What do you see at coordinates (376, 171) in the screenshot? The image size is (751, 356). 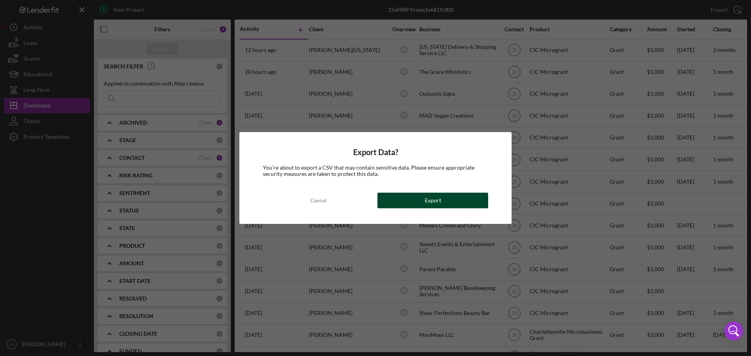 I see `div: You're about to export a CSV that may contain sensitive data. Please ensure appropriate security ...` at bounding box center [376, 171].